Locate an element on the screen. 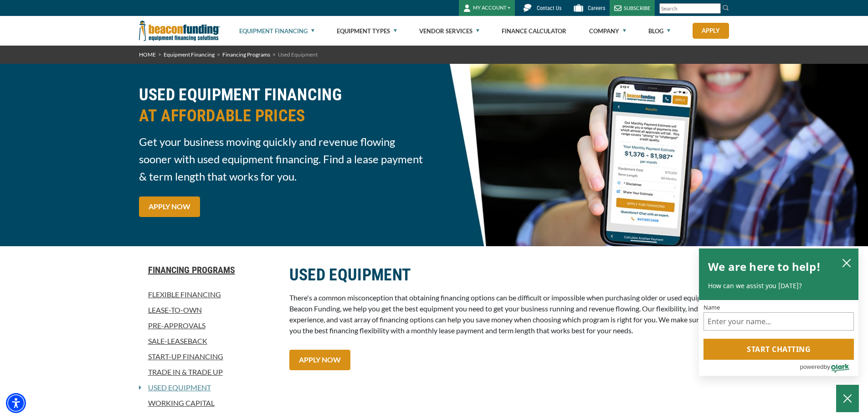  a: Finance Calculator is located at coordinates (534, 31).